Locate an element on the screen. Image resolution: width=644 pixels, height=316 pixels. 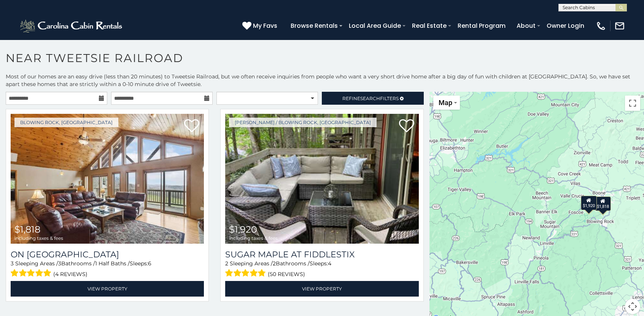
a: Browse Rentals is located at coordinates (315, 25).